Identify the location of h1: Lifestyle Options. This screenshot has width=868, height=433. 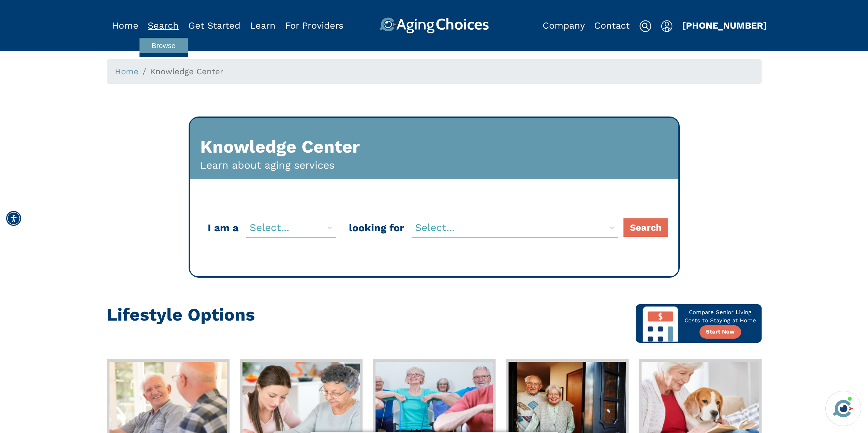
(180, 314).